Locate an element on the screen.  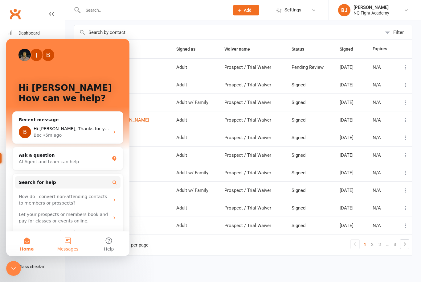
button: Messages is located at coordinates (61, 205).